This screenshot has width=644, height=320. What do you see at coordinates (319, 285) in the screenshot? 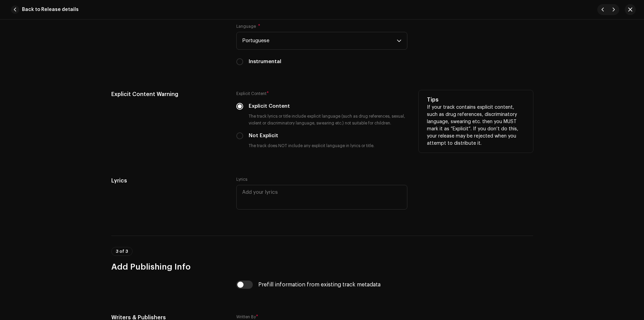
I see `div: Prefill information from existing track metadata` at bounding box center [319, 285].